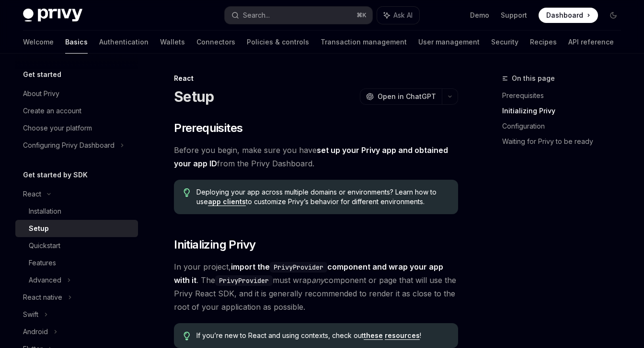 Image resolution: width=644 pixels, height=348 pixels. Describe the element at coordinates (533, 78) in the screenshot. I see `span: On this page` at that location.